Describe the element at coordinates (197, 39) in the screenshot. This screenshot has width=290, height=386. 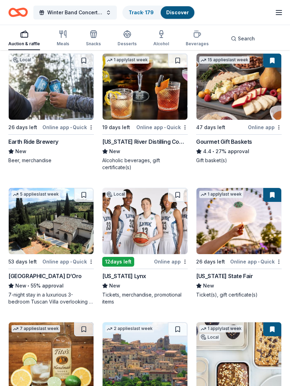
I see `button: Beverages` at that location.